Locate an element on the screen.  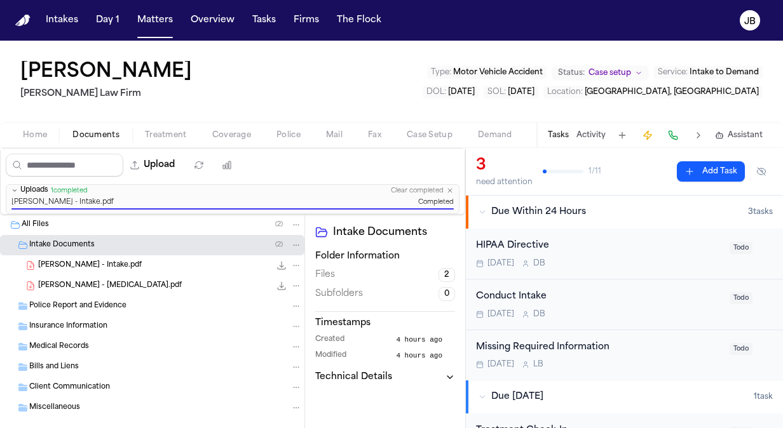
div: 3 is located at coordinates (504, 166).